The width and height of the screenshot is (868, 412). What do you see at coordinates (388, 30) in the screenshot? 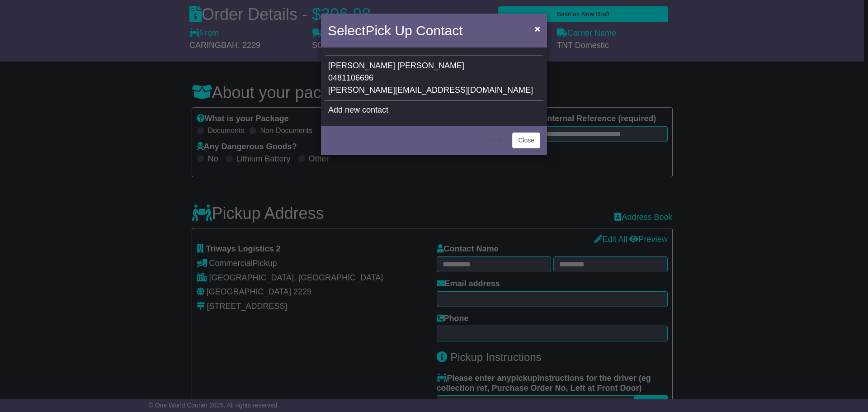
I see `span: Pick Up` at bounding box center [388, 30].